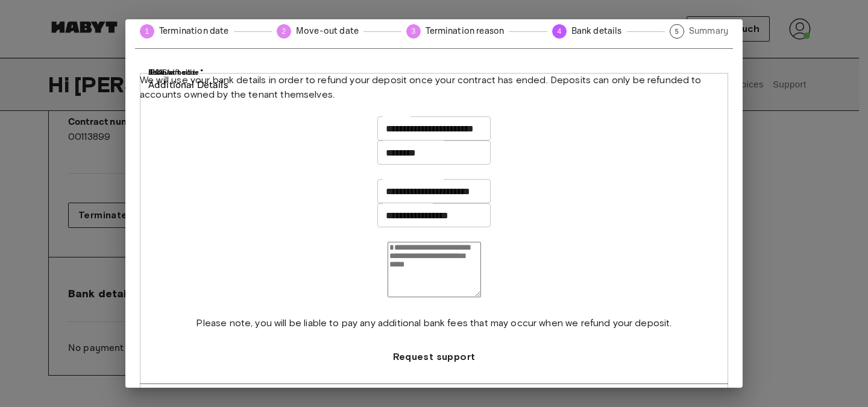 Image resolution: width=868 pixels, height=407 pixels. What do you see at coordinates (328, 31) in the screenshot?
I see `span: Move-out date` at bounding box center [328, 31].